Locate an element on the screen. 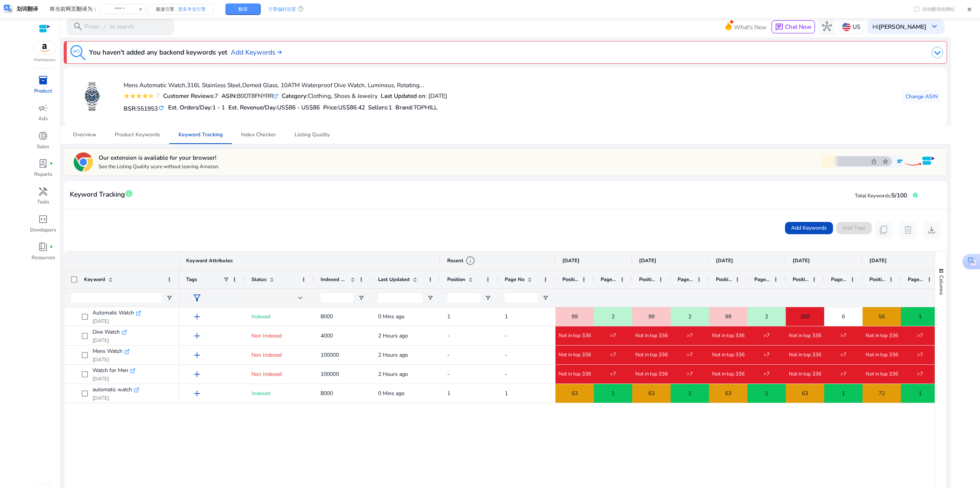 This screenshot has height=488, width=980. span: Listing Quality is located at coordinates (312, 135).